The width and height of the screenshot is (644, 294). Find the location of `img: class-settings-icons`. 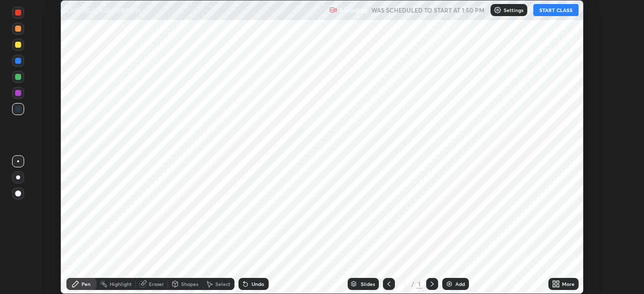

img: class-settings-icons is located at coordinates (497, 10).